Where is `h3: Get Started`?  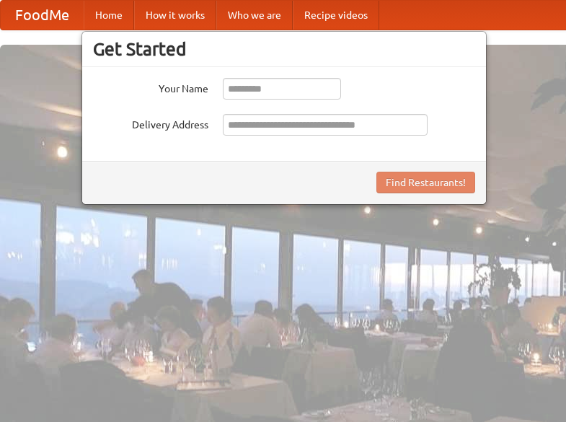 h3: Get Started is located at coordinates (284, 49).